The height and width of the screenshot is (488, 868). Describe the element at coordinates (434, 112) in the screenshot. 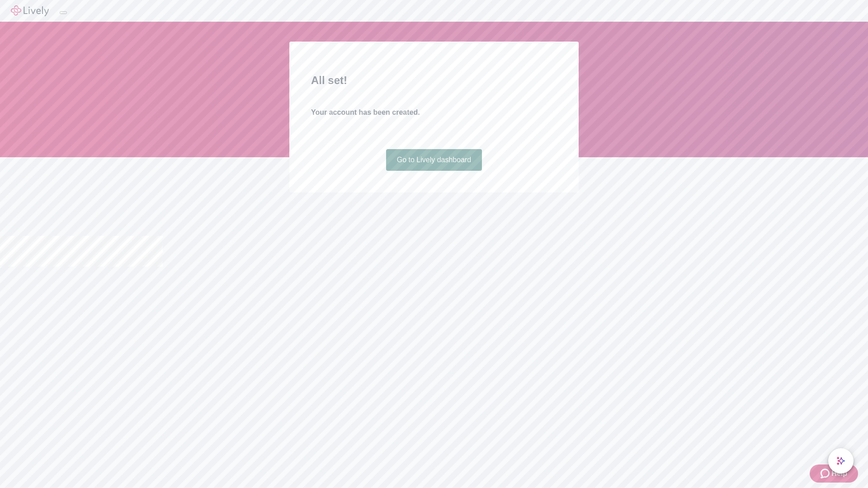

I see `h4: Your account has been created.` at that location.